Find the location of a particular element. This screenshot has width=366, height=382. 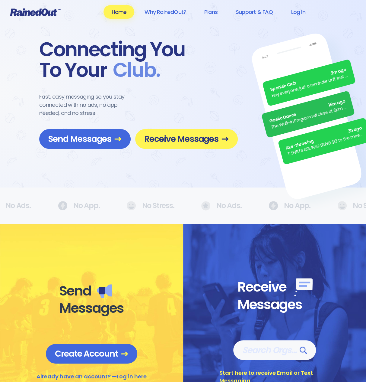

a: Log in here is located at coordinates (132, 376).